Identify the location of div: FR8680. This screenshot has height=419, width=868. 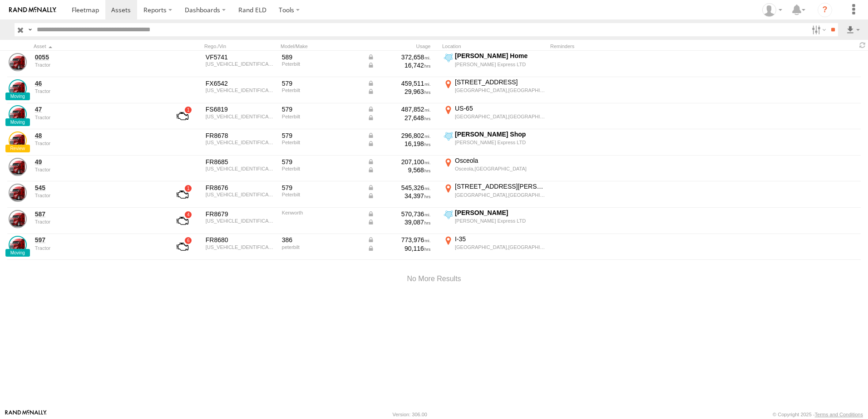
(240, 240).